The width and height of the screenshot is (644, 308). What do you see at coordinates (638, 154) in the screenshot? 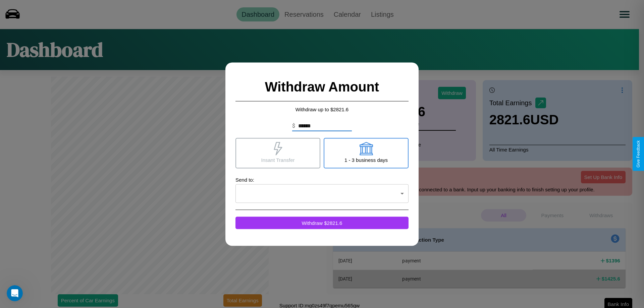
I see `div: Give Feedback` at bounding box center [638, 154].